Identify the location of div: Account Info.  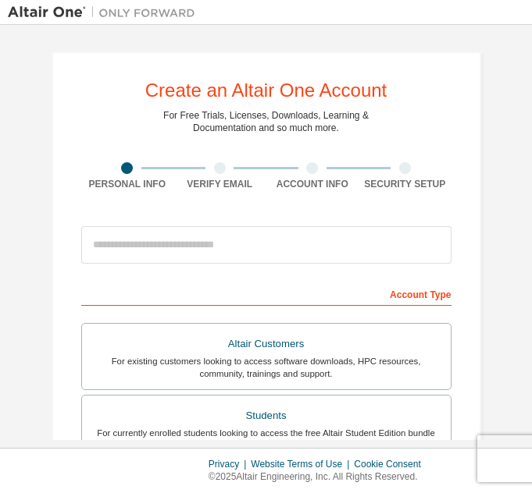
(312, 184).